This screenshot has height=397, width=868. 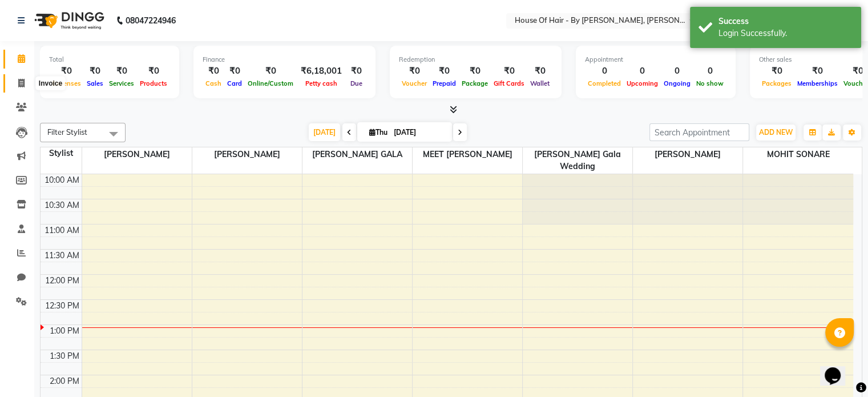 I want to click on img: logo, so click(x=68, y=20).